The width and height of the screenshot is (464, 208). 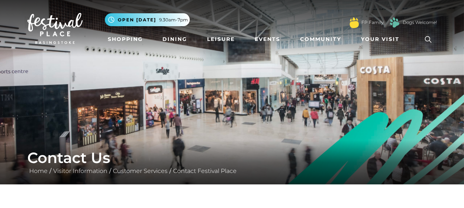 What do you see at coordinates (380, 39) in the screenshot?
I see `span: Your Visit` at bounding box center [380, 39].